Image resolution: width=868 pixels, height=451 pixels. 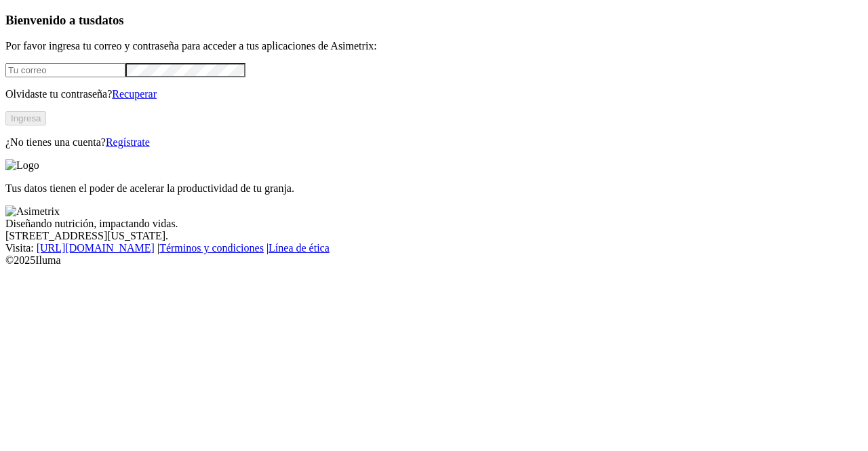 What do you see at coordinates (134, 94) in the screenshot?
I see `a: Recuperar` at bounding box center [134, 94].